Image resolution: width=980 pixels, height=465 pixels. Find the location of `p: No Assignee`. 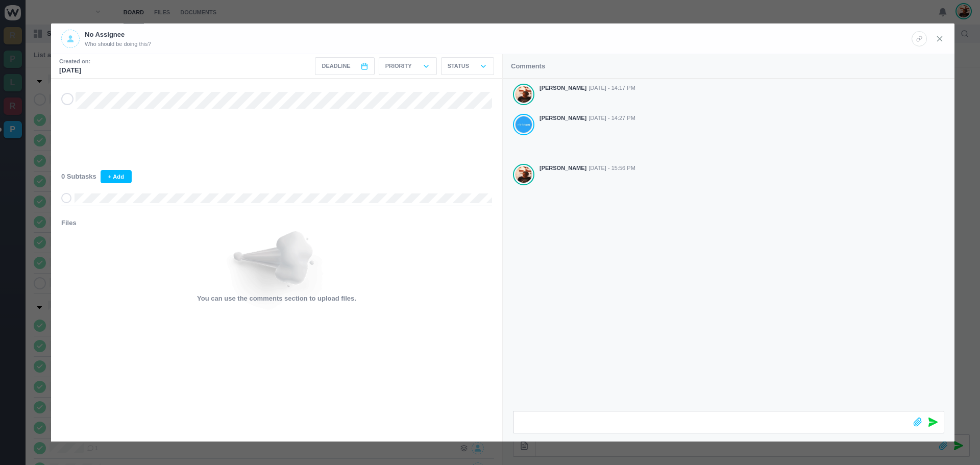

p: No Assignee is located at coordinates (118, 34).